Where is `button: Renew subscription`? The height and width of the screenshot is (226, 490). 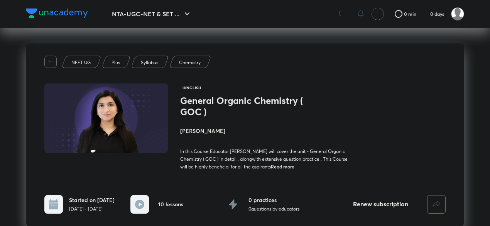
button: Renew subscription is located at coordinates (380, 204).